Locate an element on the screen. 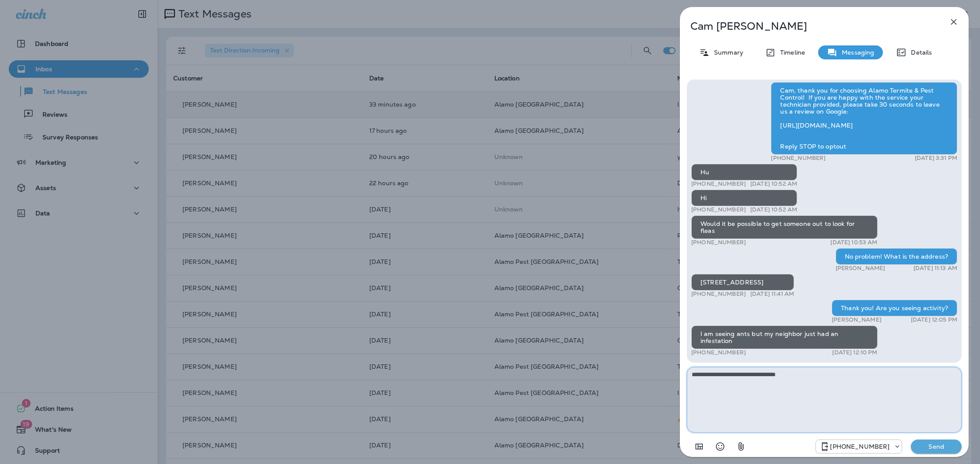 This screenshot has height=464, width=980. div: Would it be possible to get someone out to look for fleas is located at coordinates (785, 227).